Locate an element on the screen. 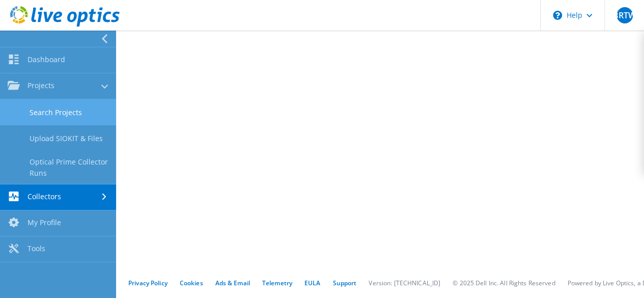 The height and width of the screenshot is (298, 644). a: Support is located at coordinates (344, 283).